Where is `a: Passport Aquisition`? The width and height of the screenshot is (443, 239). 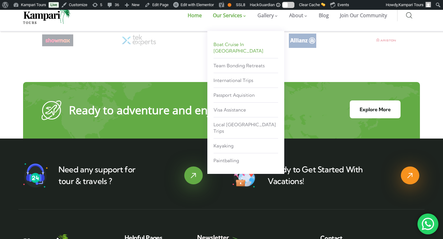
a: Passport Aquisition is located at coordinates (246, 95).